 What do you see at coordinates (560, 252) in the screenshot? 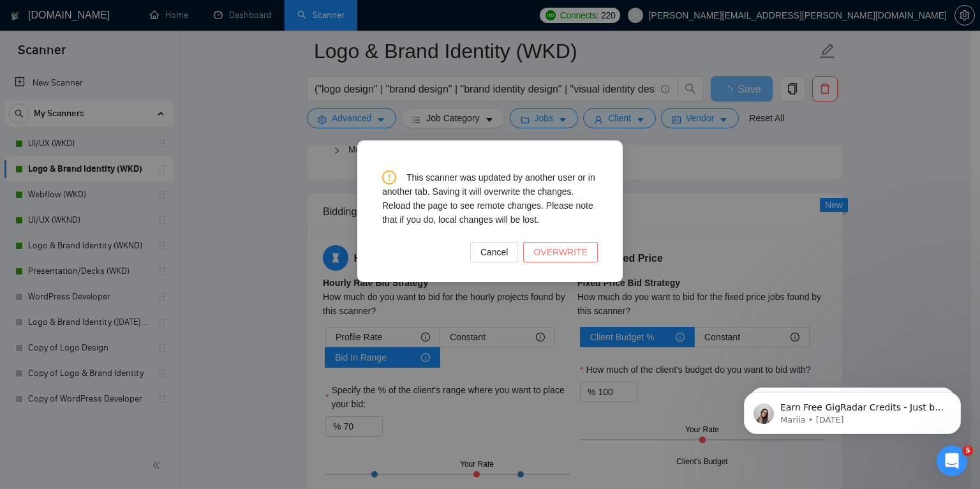
I see `button: OVERWRITE` at bounding box center [560, 252].